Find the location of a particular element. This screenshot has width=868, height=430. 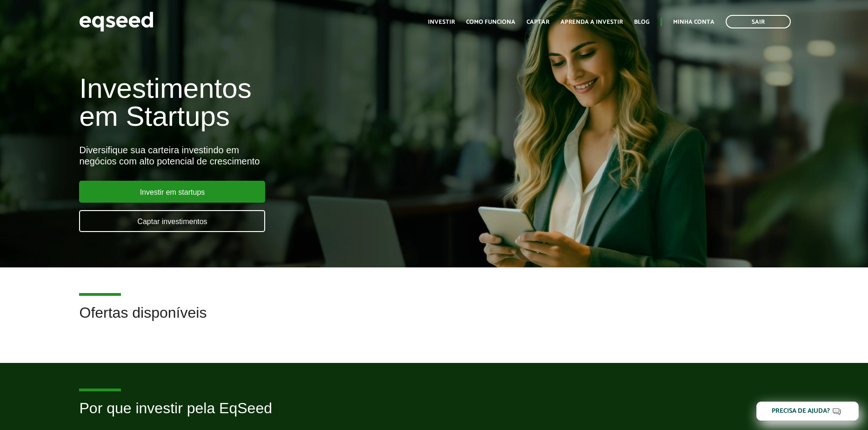

a: Aprenda a investir is located at coordinates (592, 22).